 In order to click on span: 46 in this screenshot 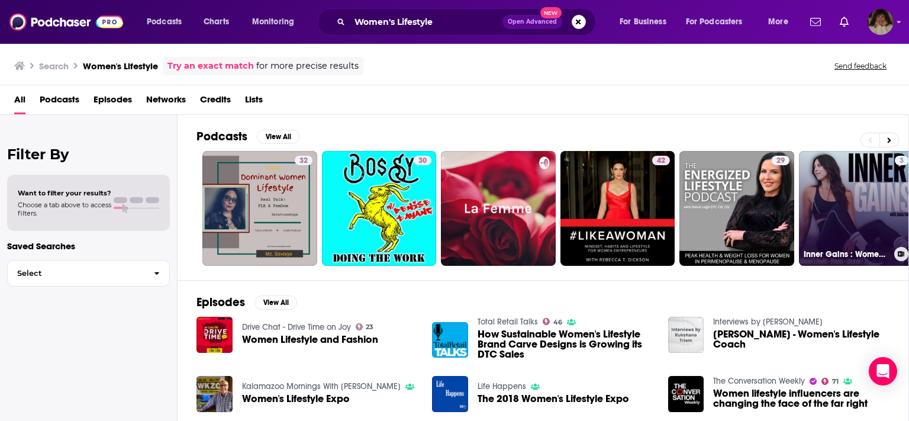, I will do `click(558, 322)`.